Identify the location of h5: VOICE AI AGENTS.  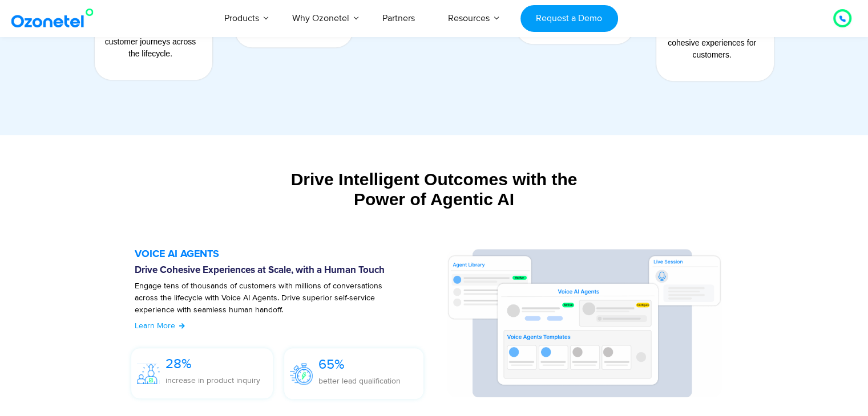
(284, 254).